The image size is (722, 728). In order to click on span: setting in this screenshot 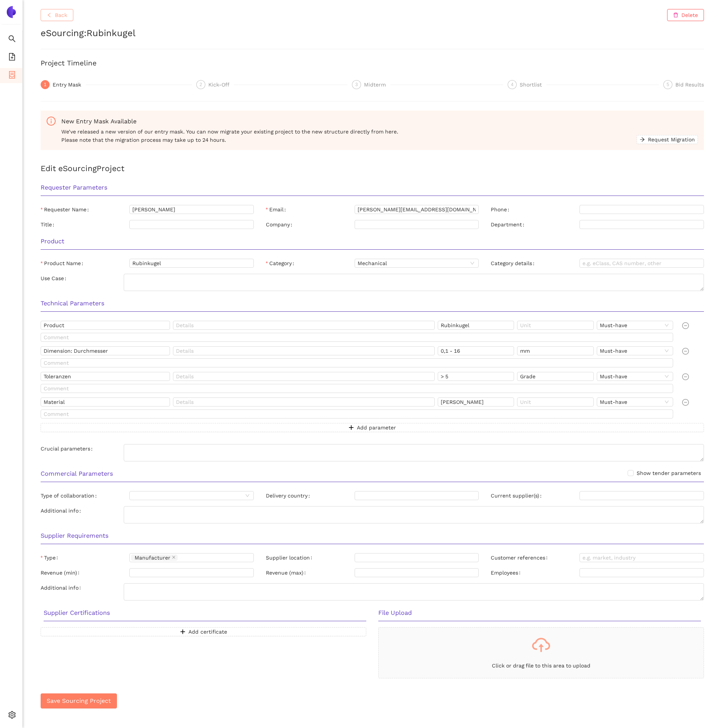, I will do `click(12, 716)`.